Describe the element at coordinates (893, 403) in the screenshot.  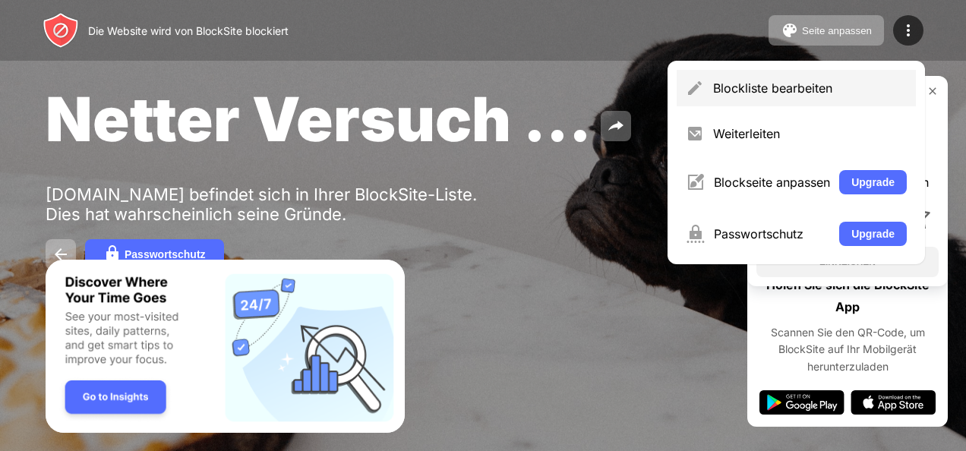
I see `img: app-store.svg` at that location.